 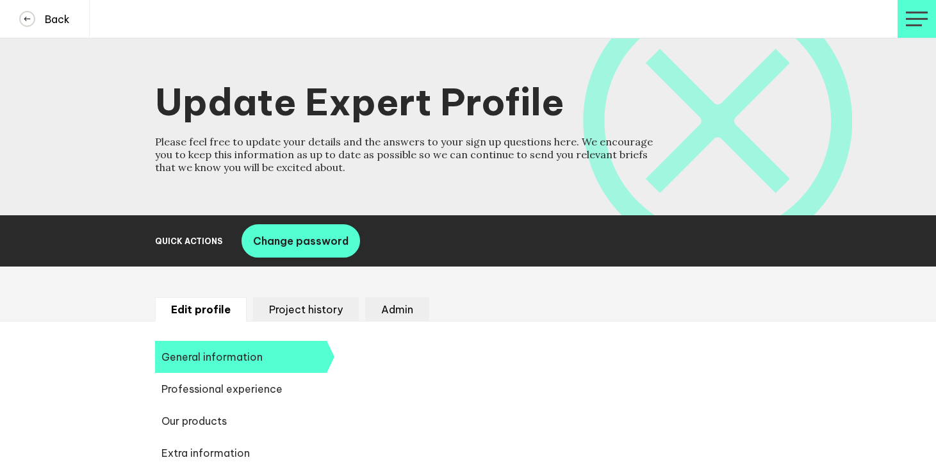 What do you see at coordinates (241, 357) in the screenshot?
I see `span: General information` at bounding box center [241, 357].